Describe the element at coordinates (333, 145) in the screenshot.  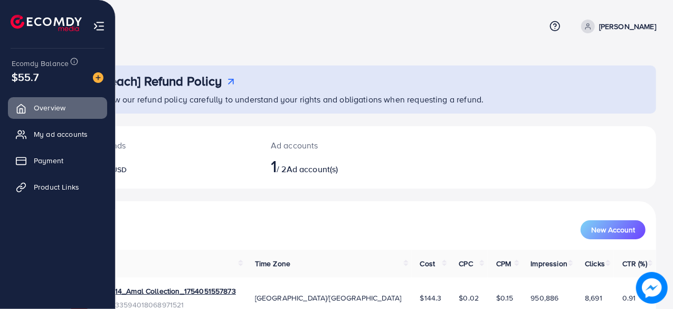
I see `p: Ad accounts` at that location.